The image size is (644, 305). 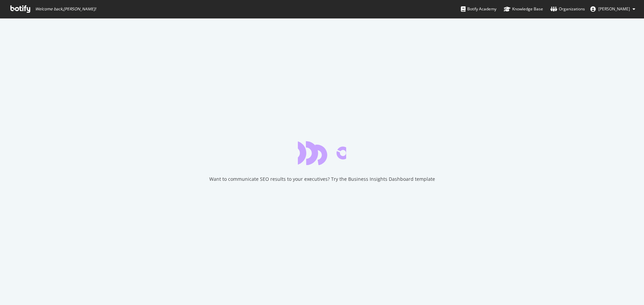 What do you see at coordinates (322, 153) in the screenshot?
I see `div: animation` at bounding box center [322, 153].